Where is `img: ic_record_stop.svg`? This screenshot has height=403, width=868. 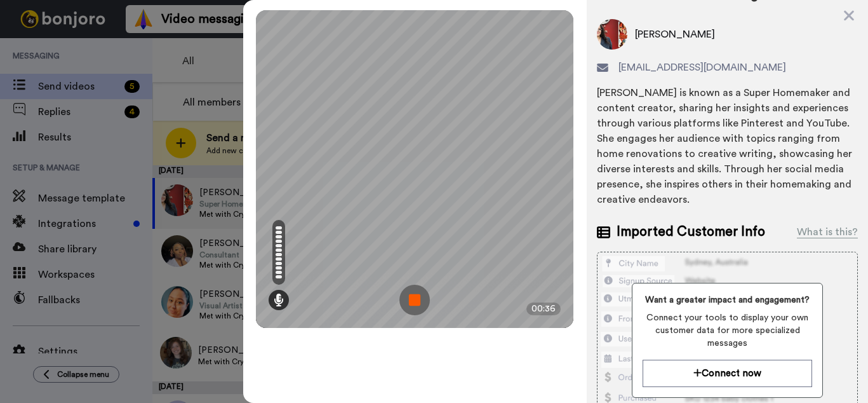 img: ic_record_stop.svg is located at coordinates (415, 300).